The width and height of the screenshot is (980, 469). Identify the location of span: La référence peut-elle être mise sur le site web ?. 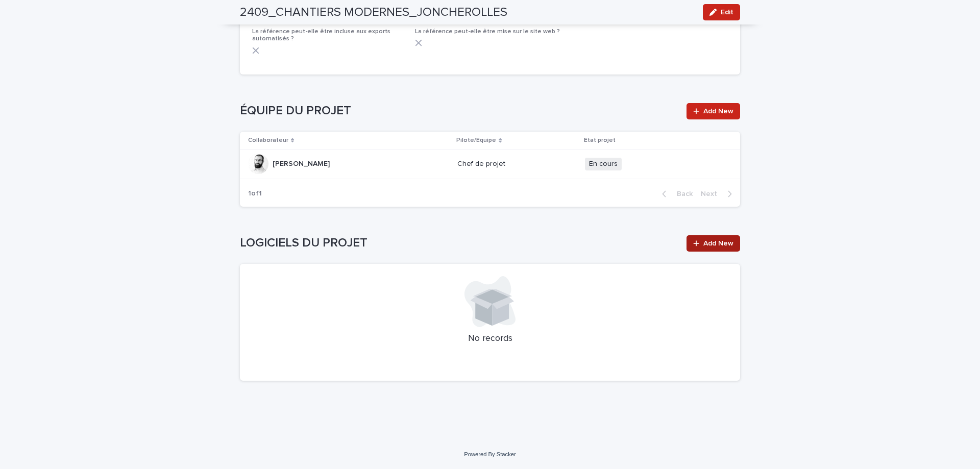
(488, 32).